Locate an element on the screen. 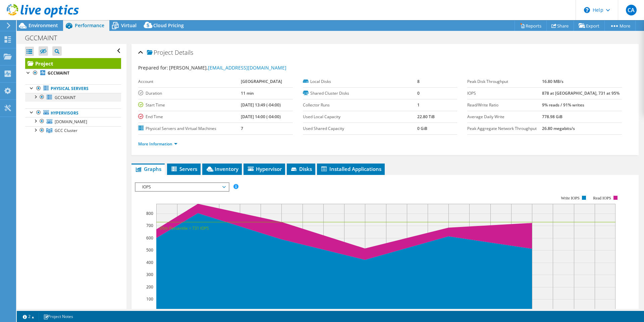  label: Physical Servers and Virtual Machines is located at coordinates (190, 129).